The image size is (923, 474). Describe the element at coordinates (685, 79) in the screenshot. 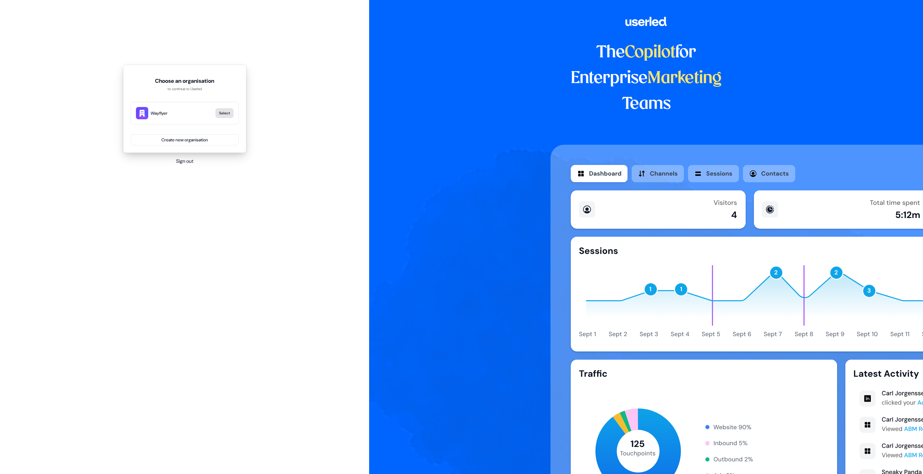

I see `span: Marketing` at that location.